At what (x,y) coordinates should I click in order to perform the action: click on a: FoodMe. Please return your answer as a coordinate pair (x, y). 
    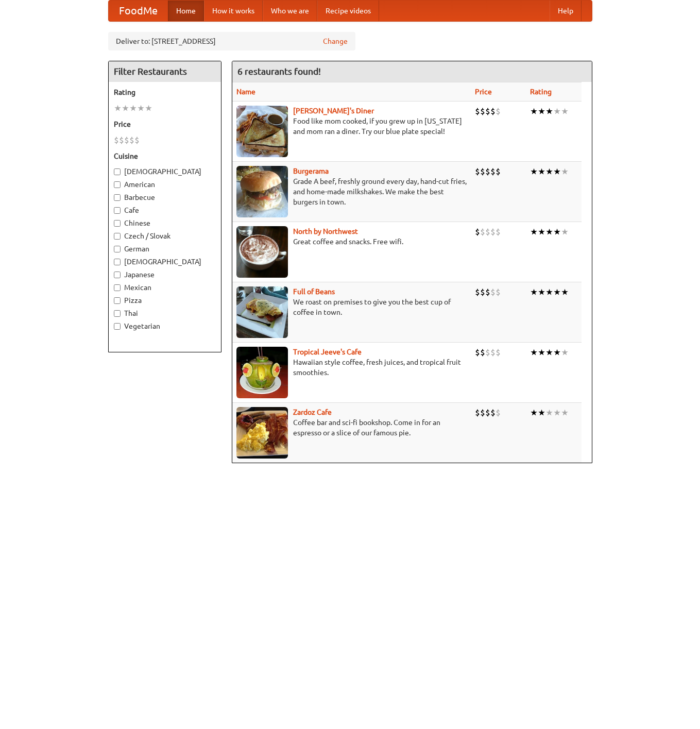
    Looking at the image, I should click on (138, 10).